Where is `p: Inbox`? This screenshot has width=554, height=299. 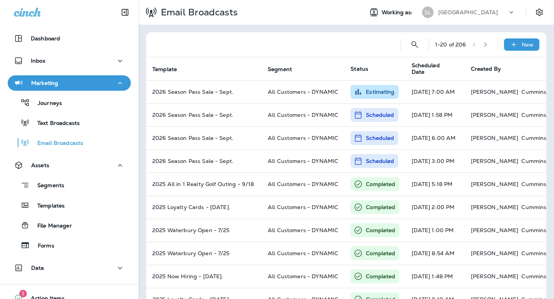 p: Inbox is located at coordinates (38, 61).